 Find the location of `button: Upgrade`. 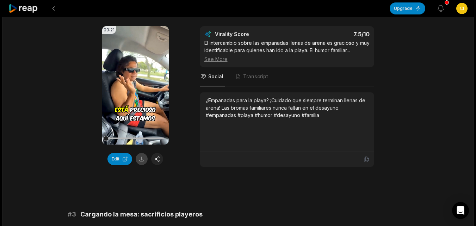

button: Upgrade is located at coordinates (407, 8).